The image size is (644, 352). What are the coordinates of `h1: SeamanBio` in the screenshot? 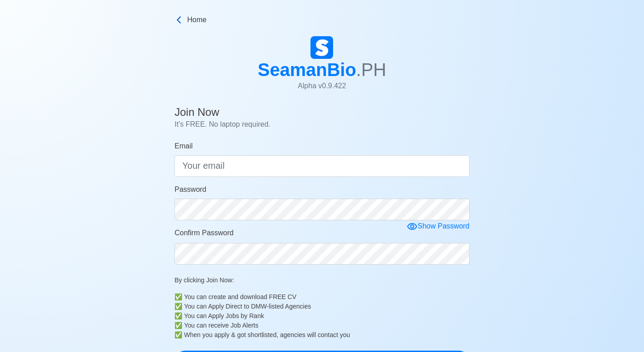 It's located at (322, 70).